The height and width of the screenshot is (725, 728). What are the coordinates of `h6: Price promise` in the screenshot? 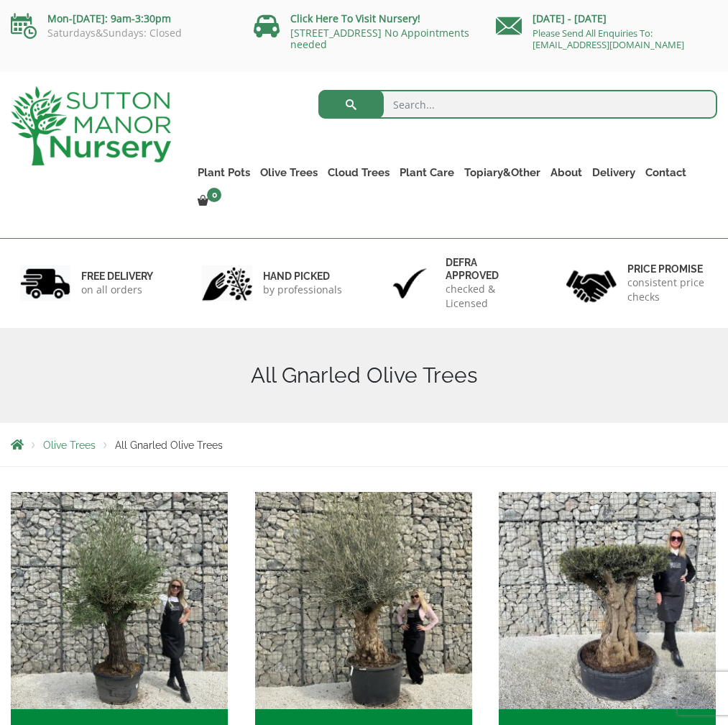 It's located at (667, 269).